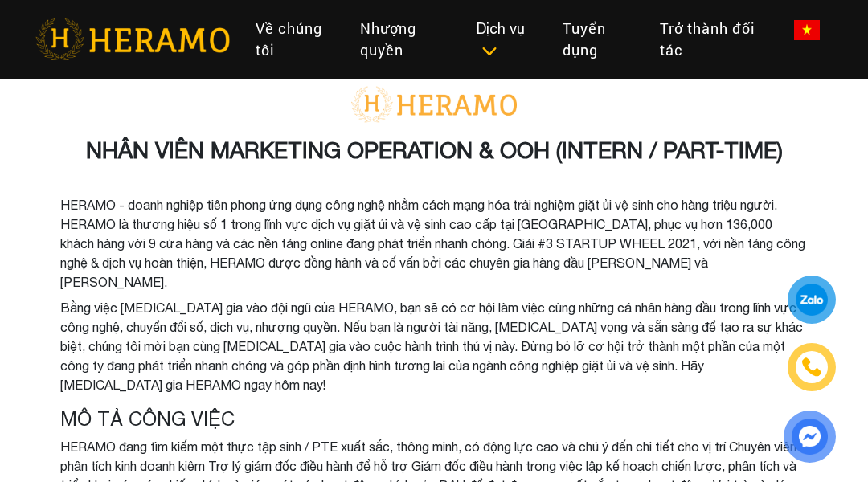 This screenshot has width=868, height=482. I want to click on img: heramo-logo.png, so click(133, 39).